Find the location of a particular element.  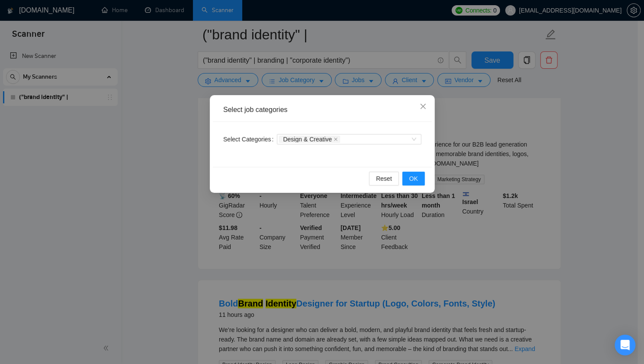

button: OK is located at coordinates (413, 179).